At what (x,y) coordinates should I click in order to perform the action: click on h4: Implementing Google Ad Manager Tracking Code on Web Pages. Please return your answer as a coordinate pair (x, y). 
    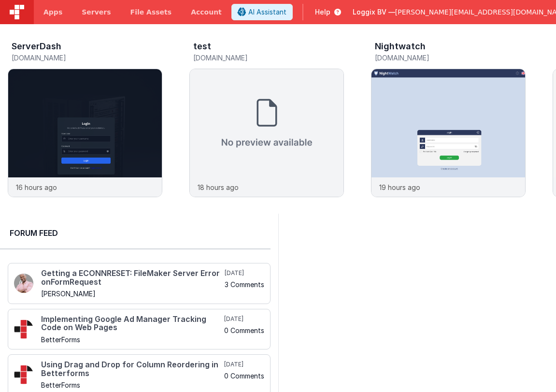
    Looking at the image, I should click on (132, 323).